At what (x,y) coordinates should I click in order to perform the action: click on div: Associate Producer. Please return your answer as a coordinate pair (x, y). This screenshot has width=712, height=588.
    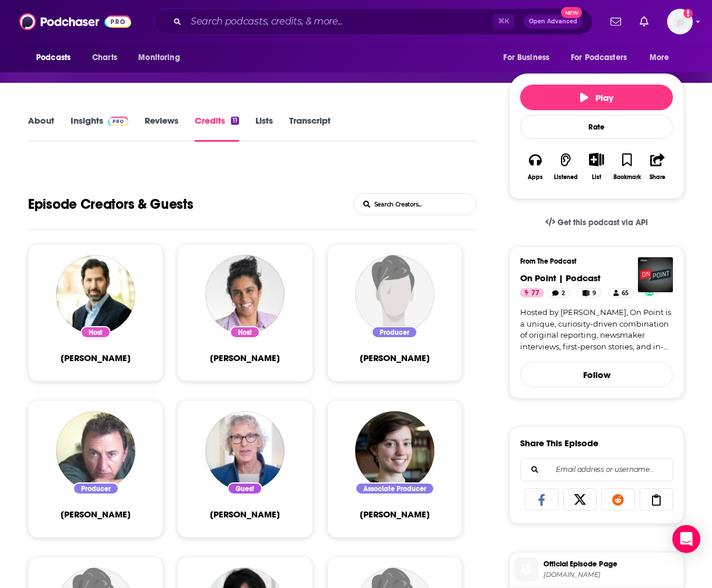
    Looking at the image, I should click on (395, 488).